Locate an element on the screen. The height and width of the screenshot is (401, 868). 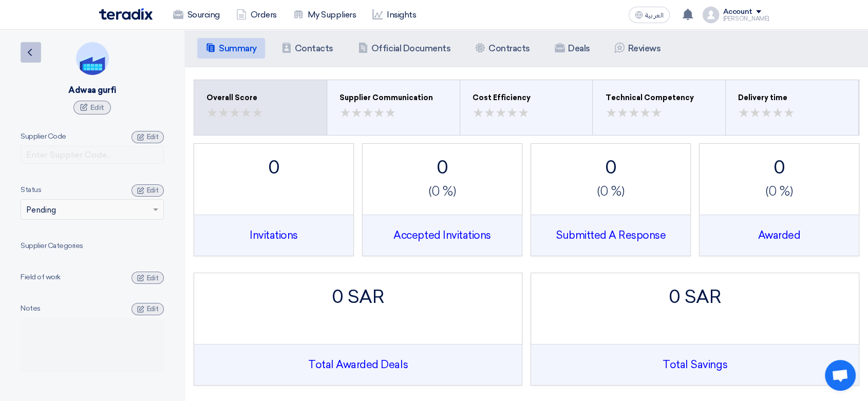
div: Account is located at coordinates (738, 12).